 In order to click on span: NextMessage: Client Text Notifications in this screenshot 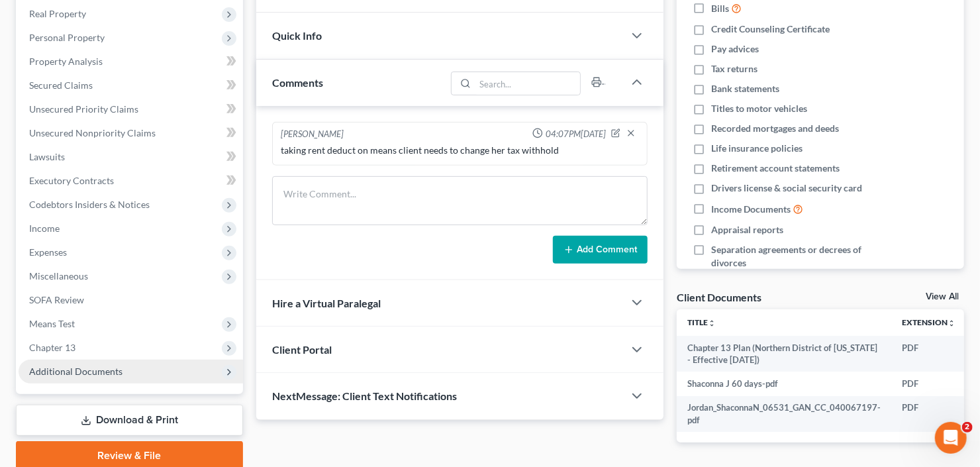, I will do `click(364, 395)`.